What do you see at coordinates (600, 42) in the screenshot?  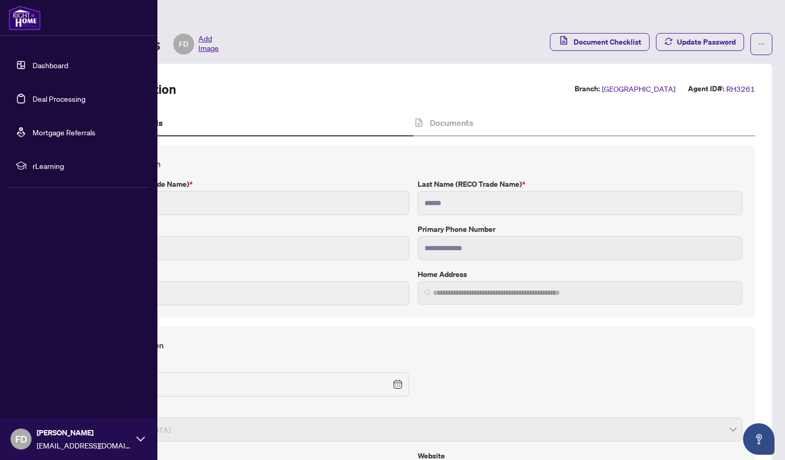 I see `button: Document Checklist` at bounding box center [600, 42].